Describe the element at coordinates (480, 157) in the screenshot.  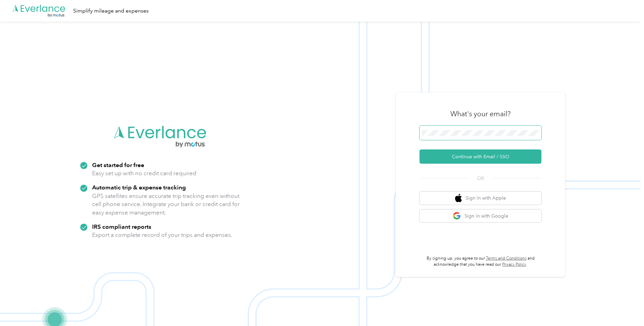
I see `button: Continue with Email / SSO` at that location.